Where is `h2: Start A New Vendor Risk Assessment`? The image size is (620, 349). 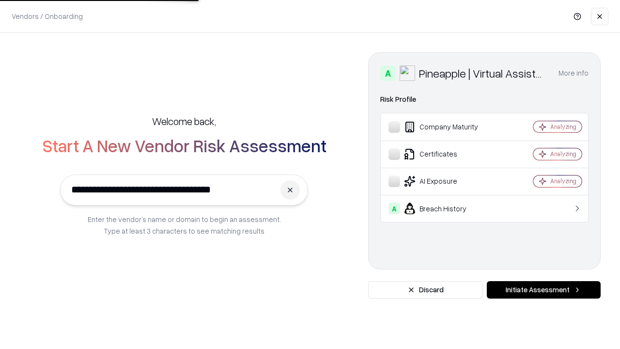
h2: Start A New Vendor Risk Assessment is located at coordinates (184, 145).